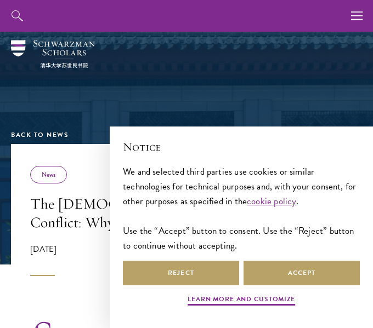 The height and width of the screenshot is (328, 373). I want to click on img: Schwarzman Scholars, so click(53, 54).